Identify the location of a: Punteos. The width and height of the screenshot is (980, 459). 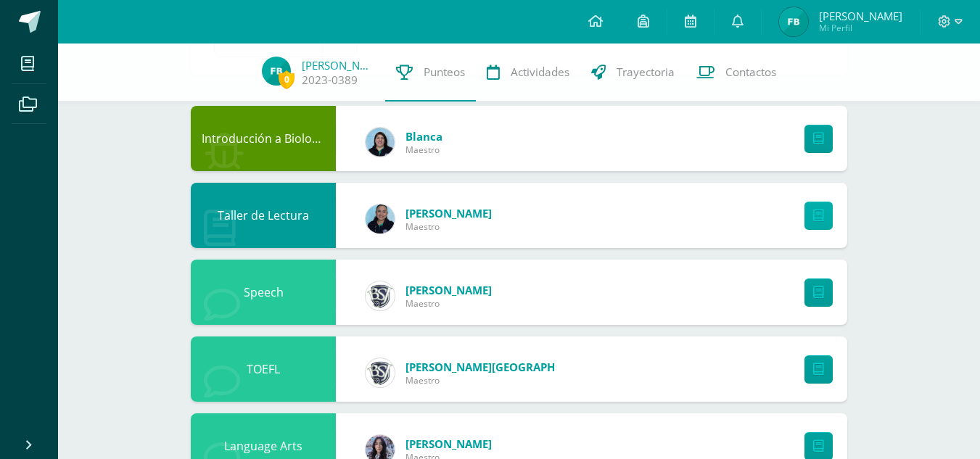
(430, 72).